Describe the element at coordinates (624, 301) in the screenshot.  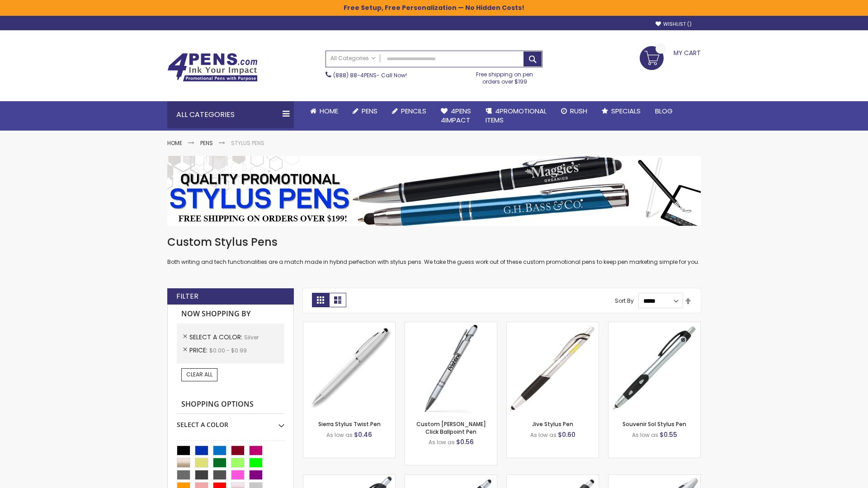
I see `label: Sort By` at that location.